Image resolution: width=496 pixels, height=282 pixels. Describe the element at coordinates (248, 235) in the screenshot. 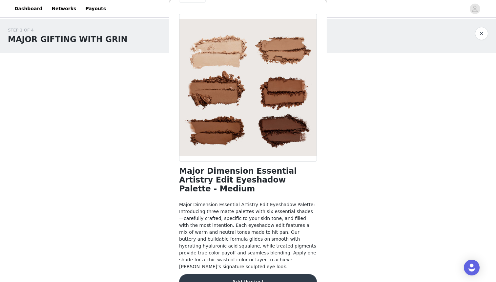

I see `span: Major Dimension Essential Artistry Edit Eyeshadow Palette: Introducing three matte palettes with ...` at that location.